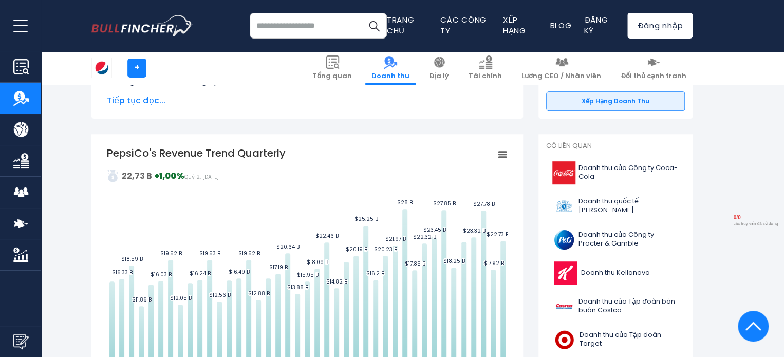 This screenshot has width=784, height=357. What do you see at coordinates (278, 267) in the screenshot?
I see `text: $17.19 B` at bounding box center [278, 267].